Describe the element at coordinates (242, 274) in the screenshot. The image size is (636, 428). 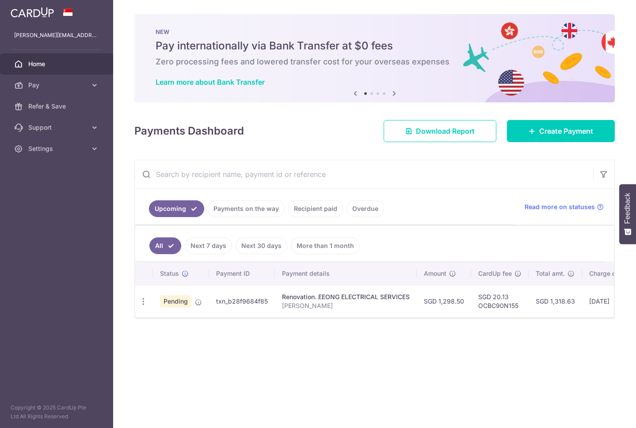
I see `th: Payment ID` at that location.